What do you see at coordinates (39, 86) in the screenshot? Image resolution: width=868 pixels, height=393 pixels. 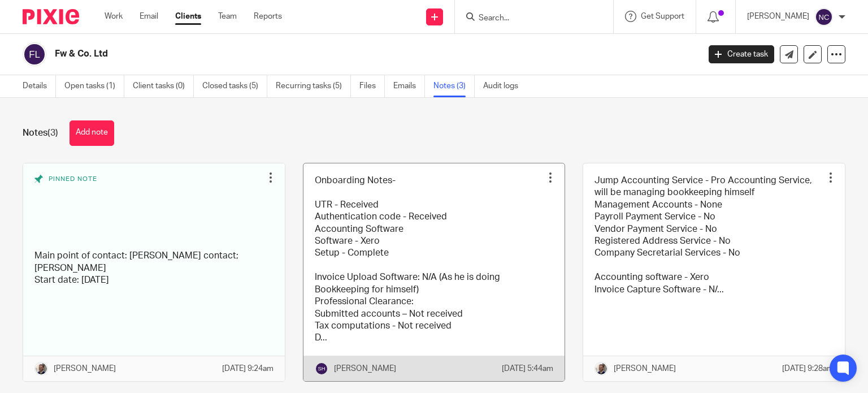 I see `a: Details` at bounding box center [39, 86].